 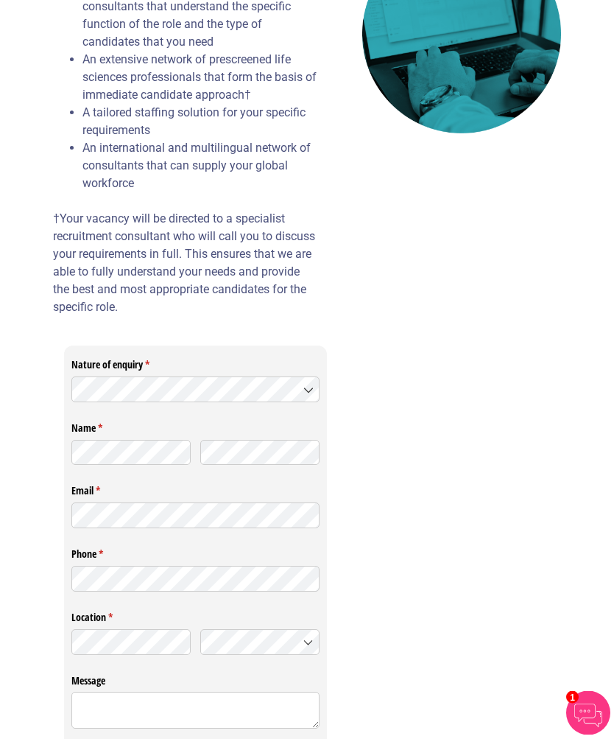 What do you see at coordinates (588, 713) in the screenshot?
I see `img: Chatbot` at bounding box center [588, 713].